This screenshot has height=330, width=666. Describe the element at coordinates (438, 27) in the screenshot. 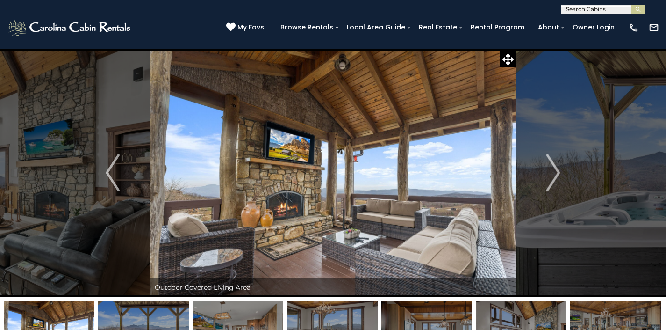

I see `a: Real Estate` at that location.